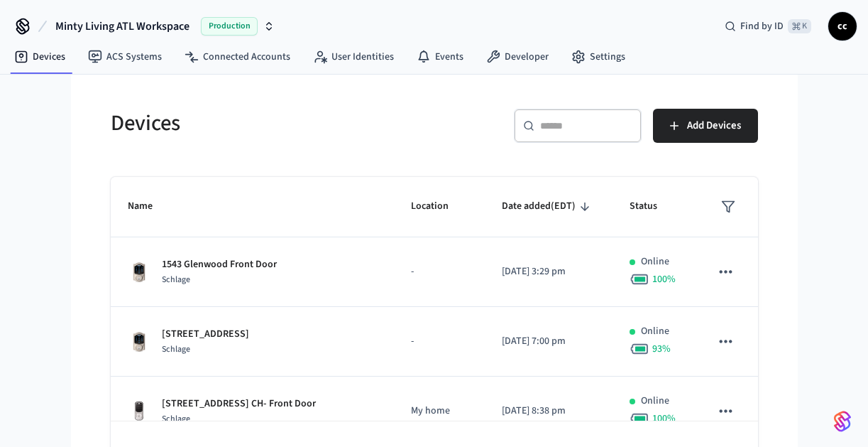 This screenshot has height=447, width=868. Describe the element at coordinates (440, 57) in the screenshot. I see `a: Events` at that location.